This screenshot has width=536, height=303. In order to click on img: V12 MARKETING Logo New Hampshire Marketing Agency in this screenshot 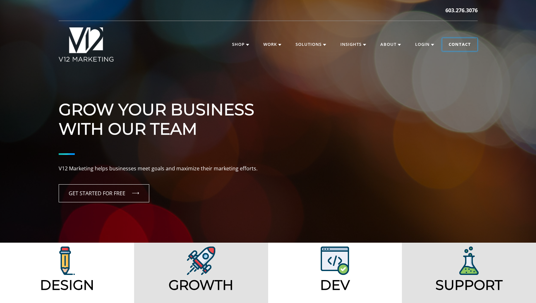, I will do `click(86, 44)`.